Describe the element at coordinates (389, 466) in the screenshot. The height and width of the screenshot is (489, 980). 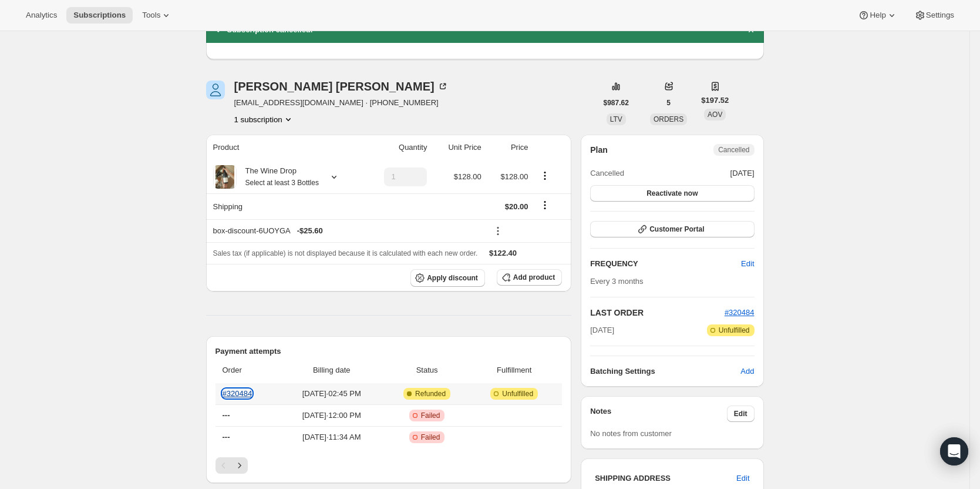
I see `nav: Pagination` at that location.